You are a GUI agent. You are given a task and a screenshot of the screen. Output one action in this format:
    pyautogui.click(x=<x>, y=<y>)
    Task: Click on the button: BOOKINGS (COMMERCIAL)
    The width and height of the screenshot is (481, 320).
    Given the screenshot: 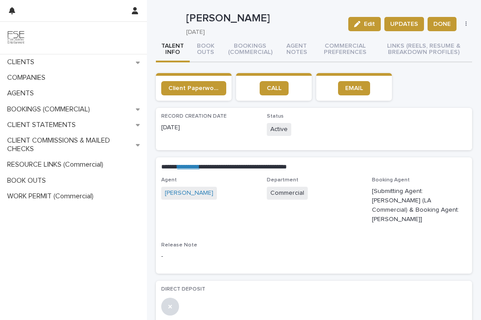 What is the action you would take?
    pyautogui.click(x=250, y=50)
    